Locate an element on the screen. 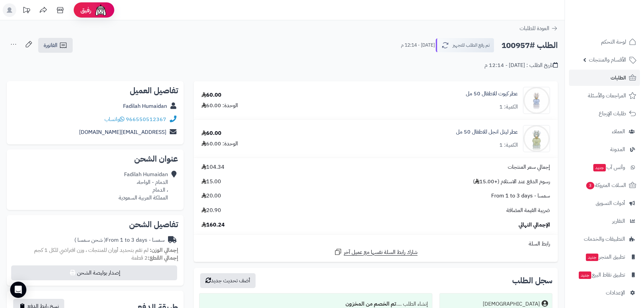  span: وآتس آب is located at coordinates (609, 168).